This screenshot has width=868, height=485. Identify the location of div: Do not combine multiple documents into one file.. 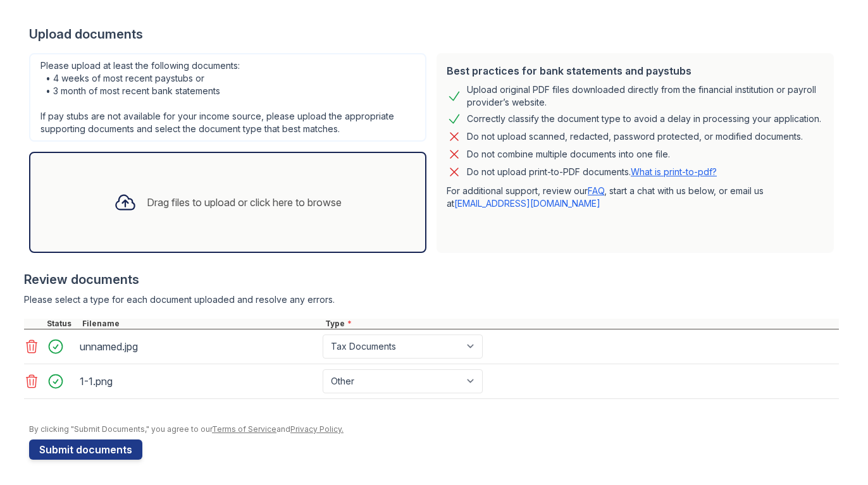
(568, 154).